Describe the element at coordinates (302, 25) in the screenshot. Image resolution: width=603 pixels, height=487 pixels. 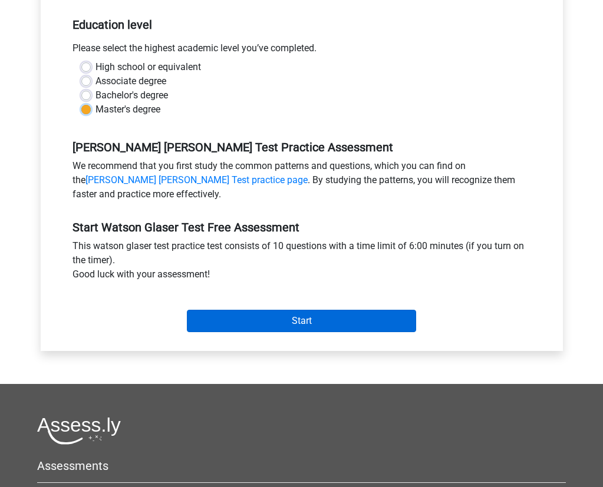
I see `h5: Education level` at that location.